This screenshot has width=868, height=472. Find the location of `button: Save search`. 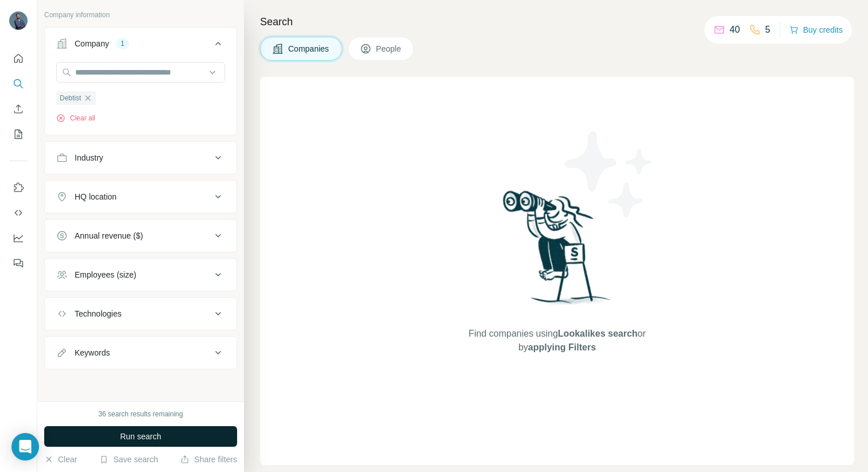

button: Save search is located at coordinates (128, 459).